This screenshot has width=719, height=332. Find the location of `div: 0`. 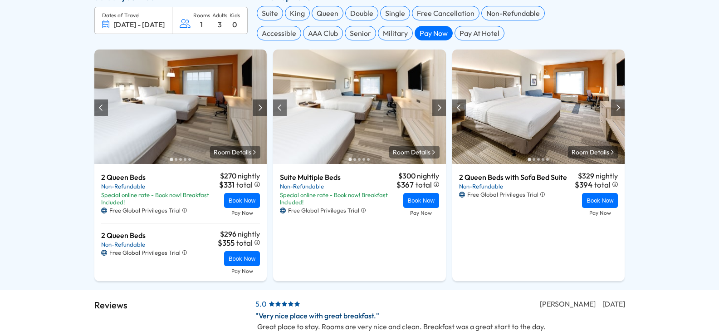

div: 0 is located at coordinates (235, 25).